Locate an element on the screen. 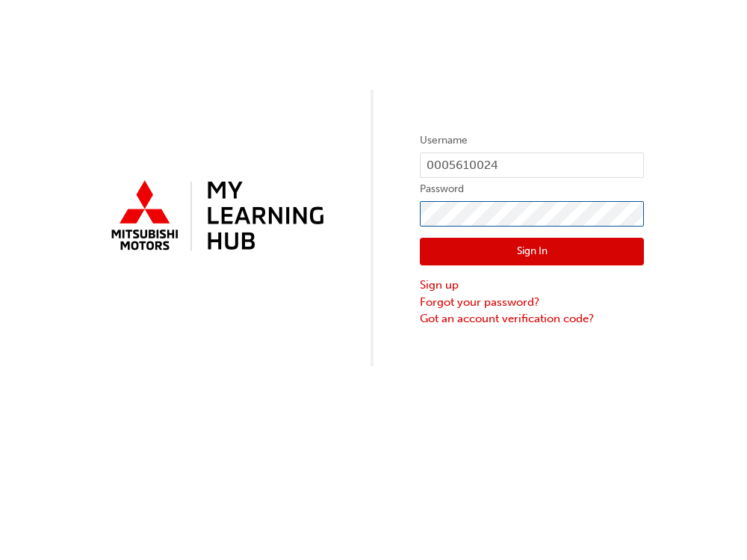 This screenshot has height=560, width=747. img: mmal is located at coordinates (215, 217).